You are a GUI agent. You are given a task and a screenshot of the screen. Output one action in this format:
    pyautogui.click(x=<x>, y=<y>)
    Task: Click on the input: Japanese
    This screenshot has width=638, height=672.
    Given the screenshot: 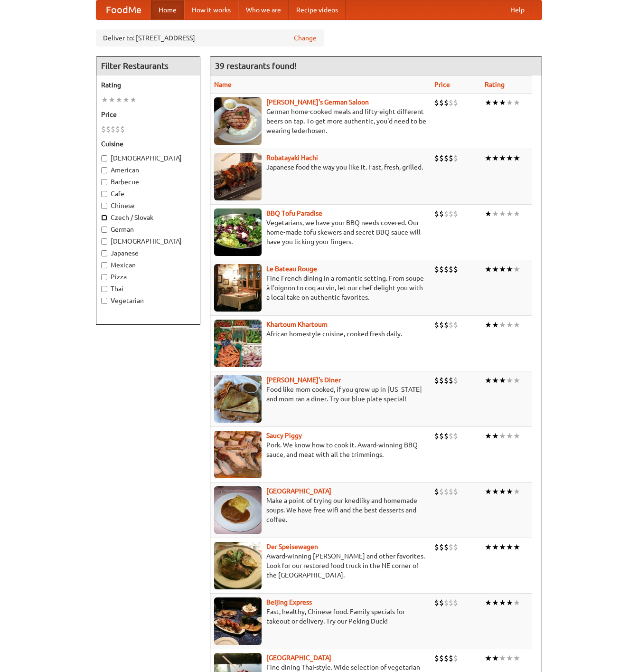 What is the action you would take?
    pyautogui.click(x=104, y=253)
    